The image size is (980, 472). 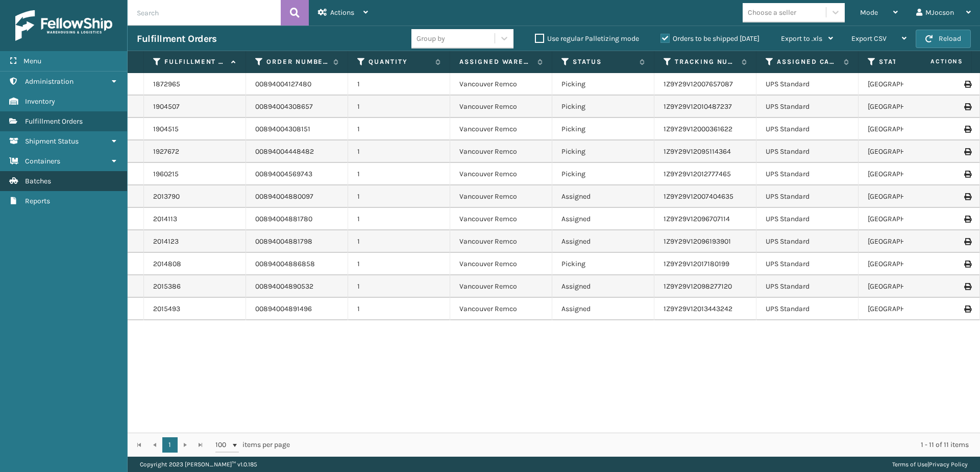 I want to click on a: 1Z9Y29V12012777465, so click(x=696, y=174).